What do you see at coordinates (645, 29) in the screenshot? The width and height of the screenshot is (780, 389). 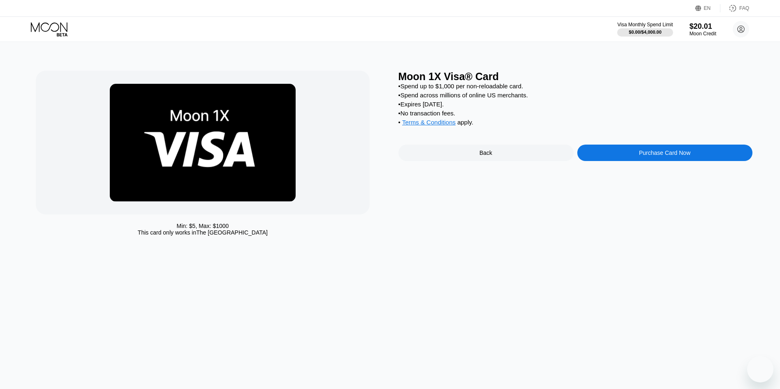 I see `div: Visa Monthly Spend Limit$0.00/$4,000.00` at bounding box center [645, 29].